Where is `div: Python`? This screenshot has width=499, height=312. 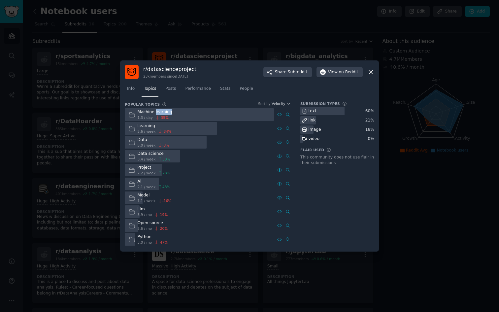
div: Python is located at coordinates (153, 237).